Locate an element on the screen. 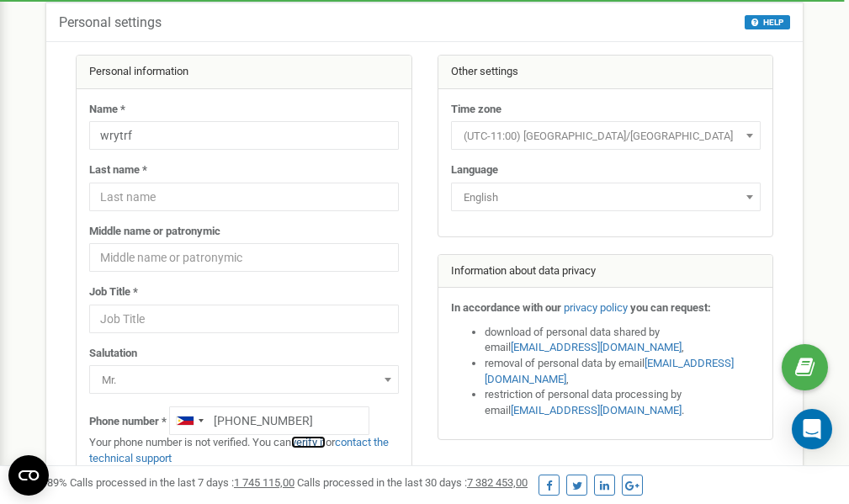 This screenshot has height=504, width=849. u: 7 382 453,00 is located at coordinates (497, 482).